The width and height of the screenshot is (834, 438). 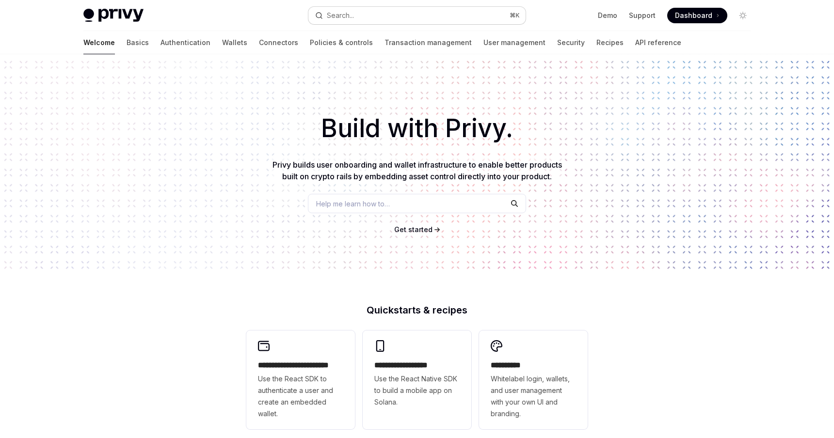 What do you see at coordinates (138, 43) in the screenshot?
I see `a: Basics` at bounding box center [138, 43].